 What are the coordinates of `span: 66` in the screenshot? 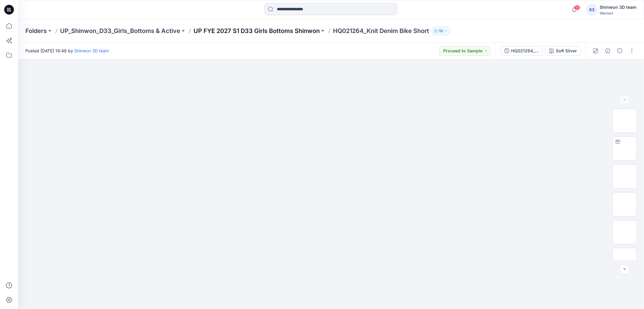 It's located at (577, 8).